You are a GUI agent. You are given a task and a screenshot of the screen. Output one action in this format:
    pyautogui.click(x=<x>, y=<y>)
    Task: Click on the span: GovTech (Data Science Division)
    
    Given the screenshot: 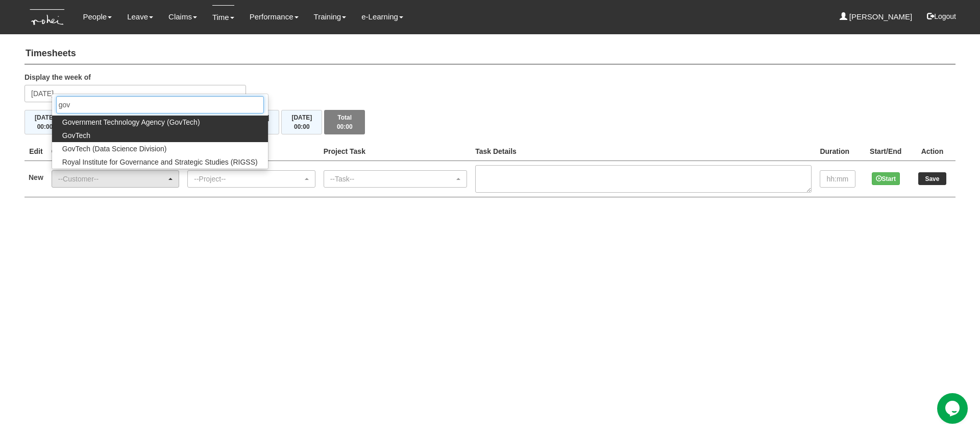 What is the action you would take?
    pyautogui.click(x=114, y=149)
    